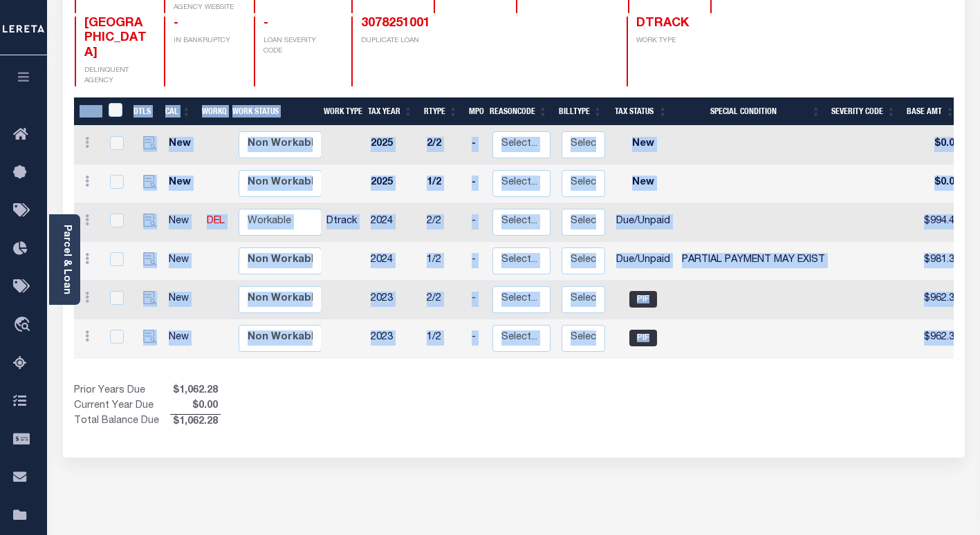 The height and width of the screenshot is (535, 980). Describe the element at coordinates (936, 262) in the screenshot. I see `td: $981.36` at that location.